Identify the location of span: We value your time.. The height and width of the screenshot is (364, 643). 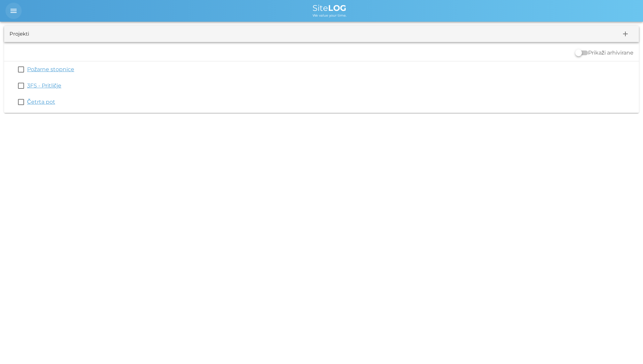
(329, 15).